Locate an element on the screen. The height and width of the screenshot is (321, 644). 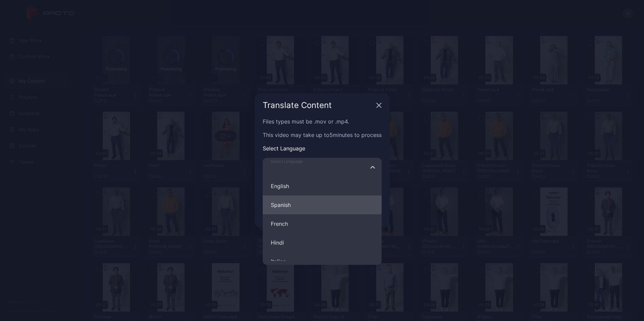
span: Select Language is located at coordinates (286, 162).